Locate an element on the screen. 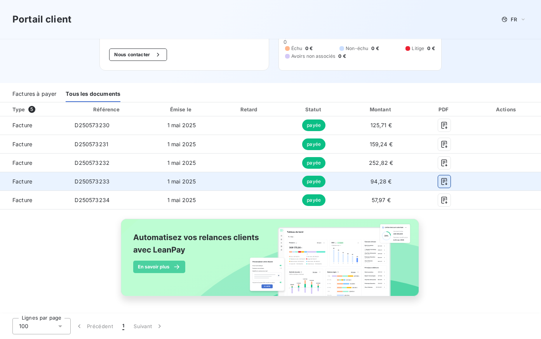  button: Suivant is located at coordinates (148, 327).